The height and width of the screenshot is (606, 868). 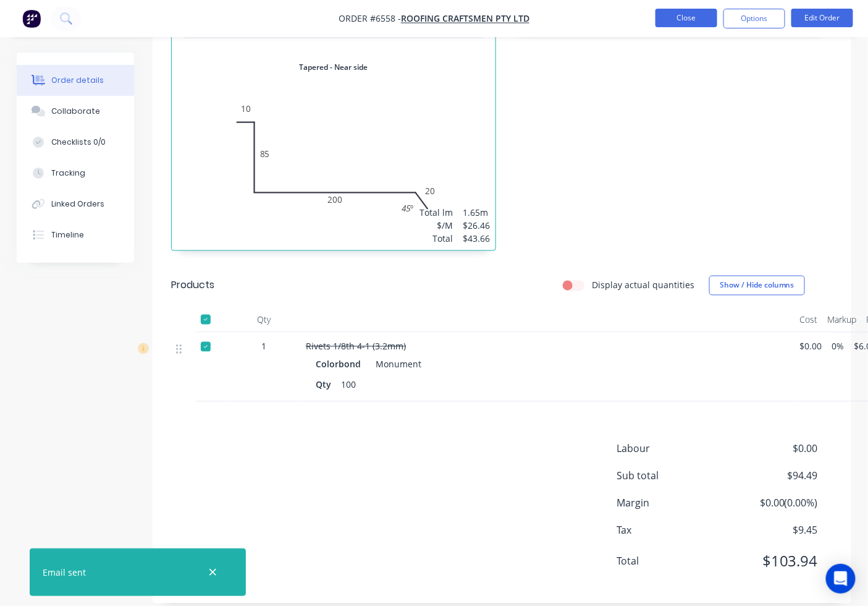 What do you see at coordinates (477, 239) in the screenshot?
I see `div: $43.66` at bounding box center [477, 239].